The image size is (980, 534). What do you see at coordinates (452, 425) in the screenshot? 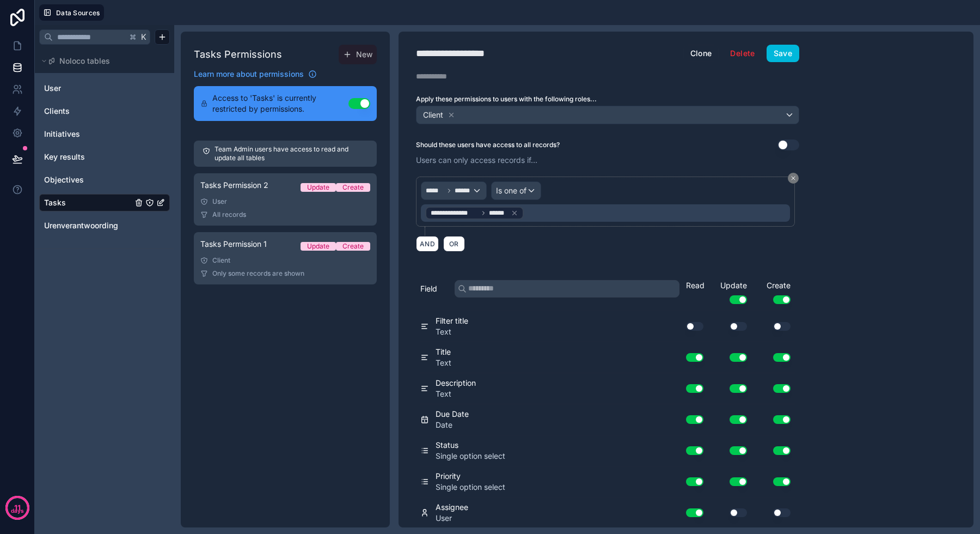
I see `span: Date` at bounding box center [452, 425].